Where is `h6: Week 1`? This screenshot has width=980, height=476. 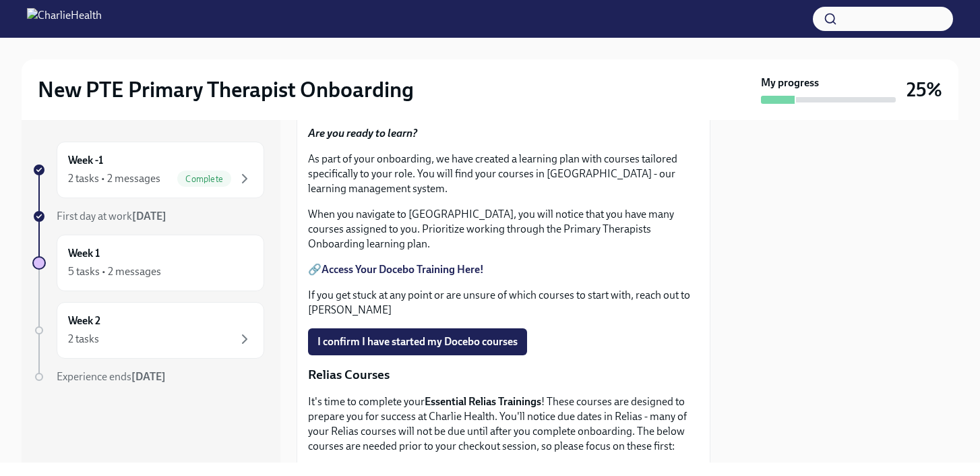
h6: Week 1 is located at coordinates (84, 253).